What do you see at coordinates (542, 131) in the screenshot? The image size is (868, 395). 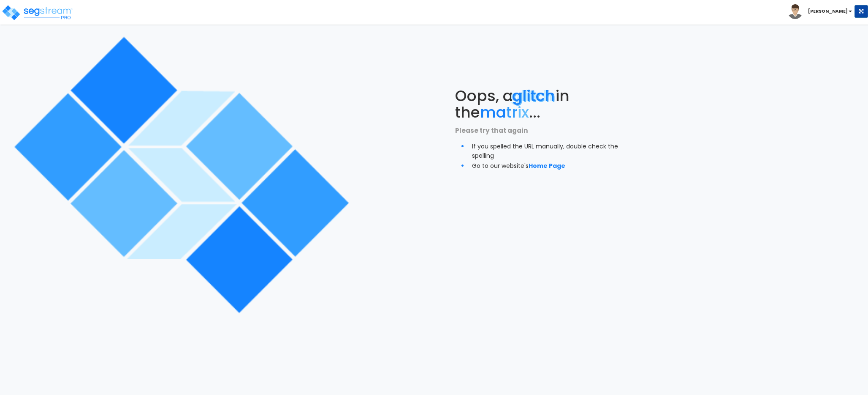 I see `p: Please try that again` at bounding box center [542, 131].